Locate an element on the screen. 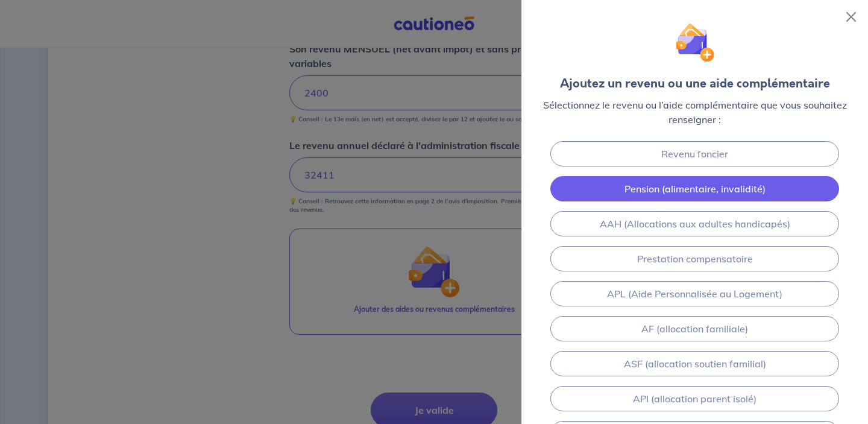 This screenshot has width=868, height=424. a: ASF (allocation soutien familial) is located at coordinates (695, 364).